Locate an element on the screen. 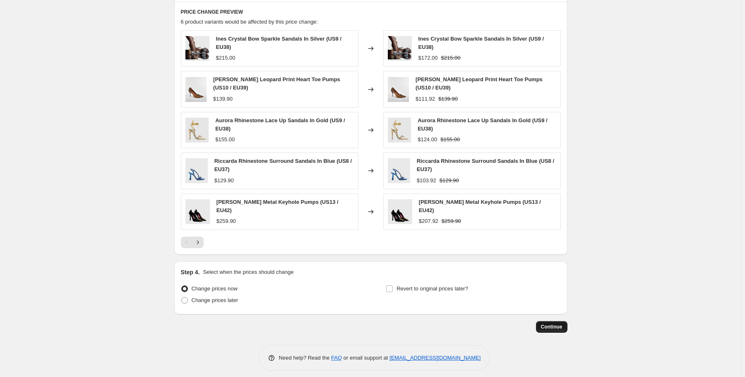 The width and height of the screenshot is (745, 377). span: Need help? Read the is located at coordinates (305, 357).